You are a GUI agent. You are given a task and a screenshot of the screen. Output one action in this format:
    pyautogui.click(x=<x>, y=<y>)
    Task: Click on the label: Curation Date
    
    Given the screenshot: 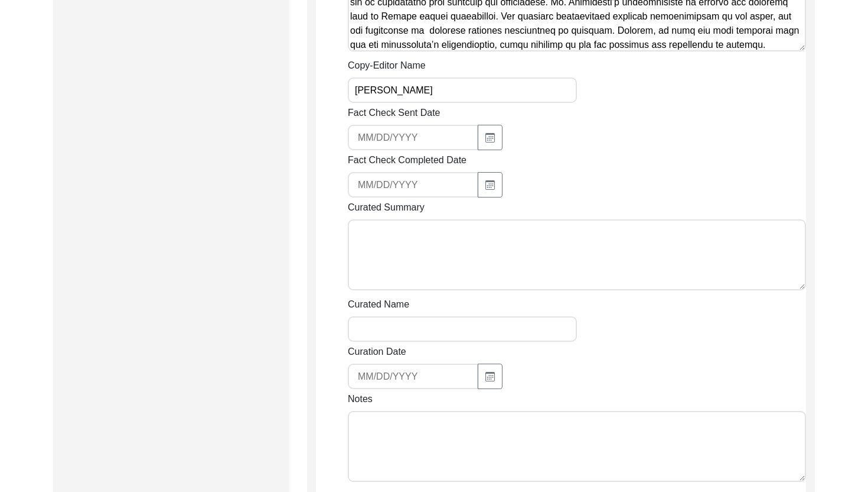 What is the action you would take?
    pyautogui.click(x=377, y=352)
    